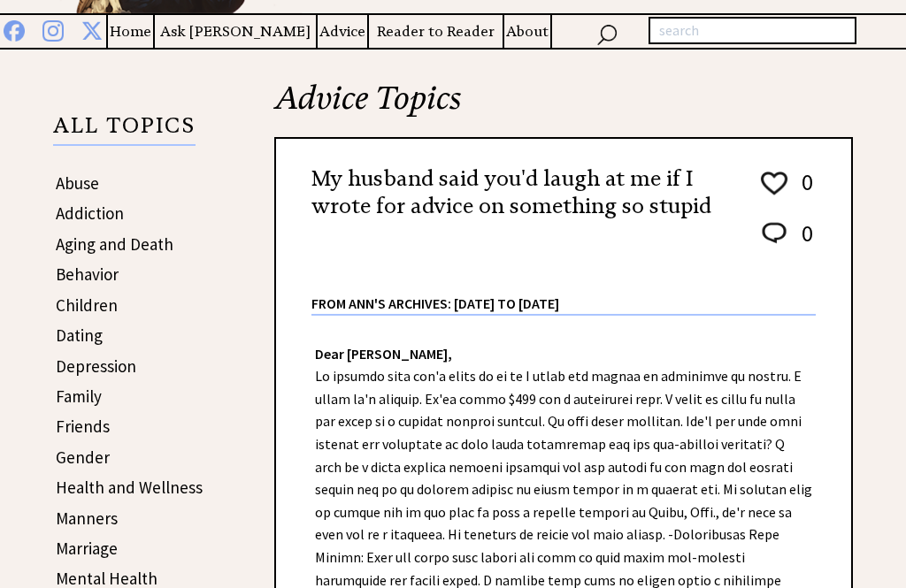 The width and height of the screenshot is (906, 588). Describe the element at coordinates (130, 30) in the screenshot. I see `a: Home` at that location.